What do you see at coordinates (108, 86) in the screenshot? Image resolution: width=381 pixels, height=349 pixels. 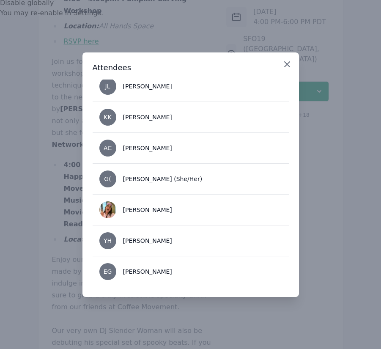 I see `span: JL` at bounding box center [108, 86].